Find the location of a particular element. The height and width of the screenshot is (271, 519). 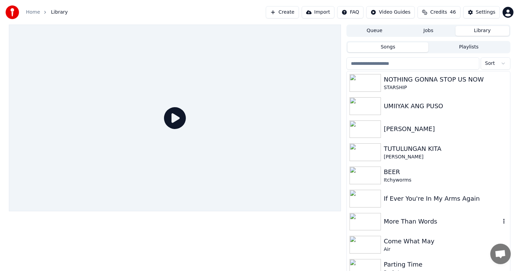

div: Air is located at coordinates (445, 250).